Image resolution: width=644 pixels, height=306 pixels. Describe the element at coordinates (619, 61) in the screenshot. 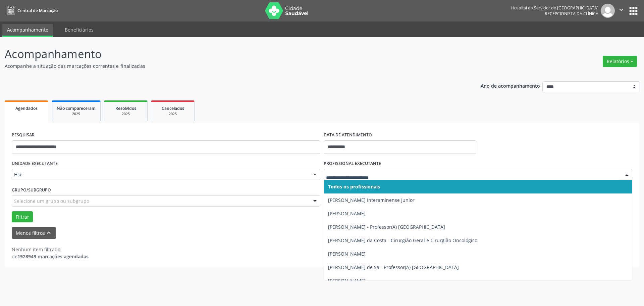

I see `button: Relatórios` at that location.